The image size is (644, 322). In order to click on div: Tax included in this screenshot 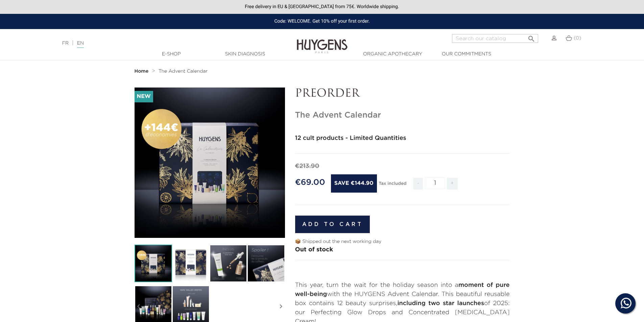, I will do `click(392, 186)`.